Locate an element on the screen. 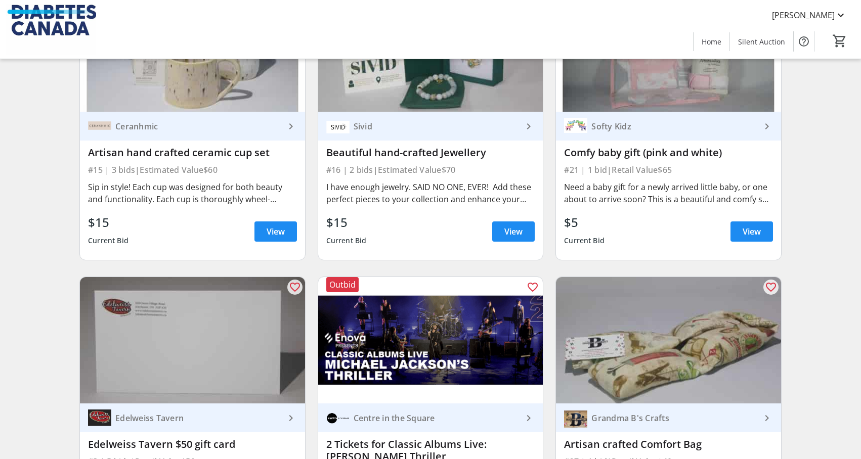 This screenshot has width=861, height=459. div: Artisan hand crafted ceramic cup set is located at coordinates (192, 153).